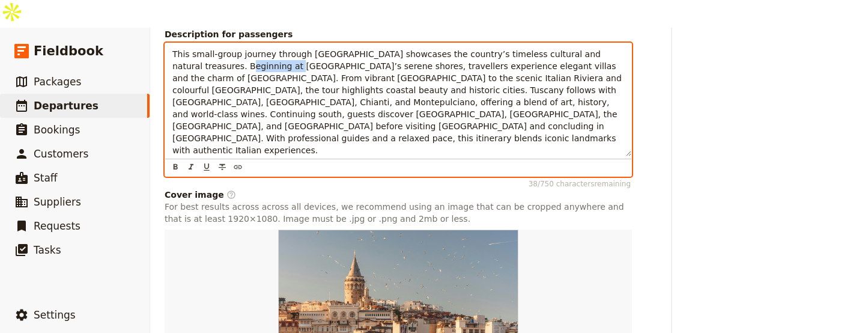 Image resolution: width=868 pixels, height=333 pixels. What do you see at coordinates (222, 167) in the screenshot?
I see `button: Format strikethrough` at bounding box center [222, 167].